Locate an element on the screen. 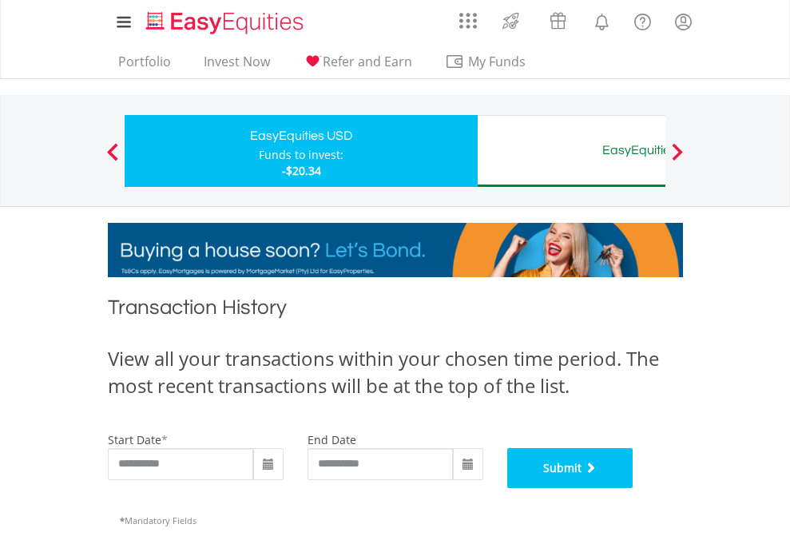 The image size is (790, 536). img: thrive-v2.svg is located at coordinates (511, 21).